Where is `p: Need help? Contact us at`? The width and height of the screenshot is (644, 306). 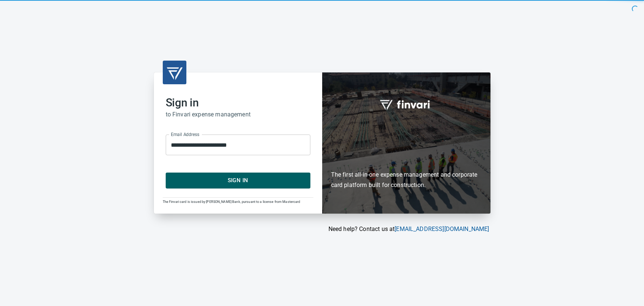 p: Need help? Contact us at is located at coordinates (322, 229).